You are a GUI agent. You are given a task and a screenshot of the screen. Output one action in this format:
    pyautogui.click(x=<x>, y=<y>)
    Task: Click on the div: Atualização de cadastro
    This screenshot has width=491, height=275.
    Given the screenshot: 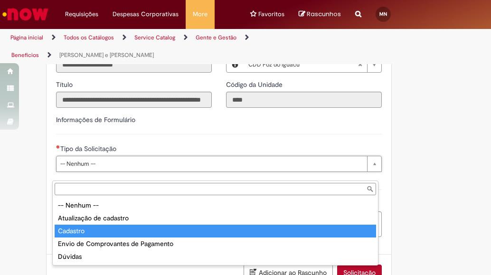 What is the action you would take?
    pyautogui.click(x=215, y=218)
    